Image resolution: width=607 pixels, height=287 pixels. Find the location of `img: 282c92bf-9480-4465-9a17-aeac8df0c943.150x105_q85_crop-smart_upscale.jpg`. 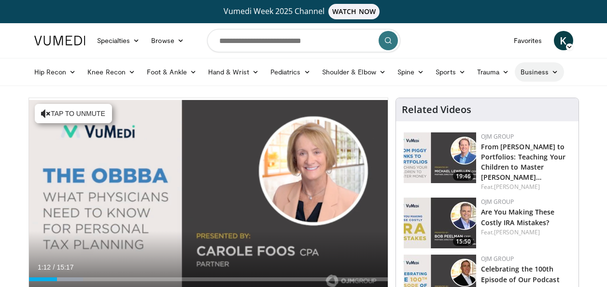

img: 282c92bf-9480-4465-9a17-aeac8df0c943.150x105_q85_crop-smart_upscale.jpg is located at coordinates (440, 158).